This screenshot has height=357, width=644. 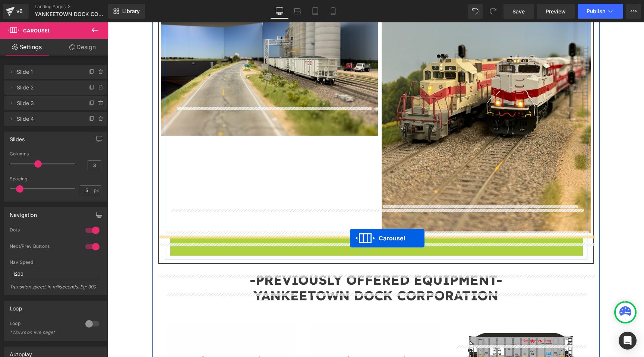 What do you see at coordinates (23, 213) in the screenshot?
I see `div: Navigation` at bounding box center [23, 213].